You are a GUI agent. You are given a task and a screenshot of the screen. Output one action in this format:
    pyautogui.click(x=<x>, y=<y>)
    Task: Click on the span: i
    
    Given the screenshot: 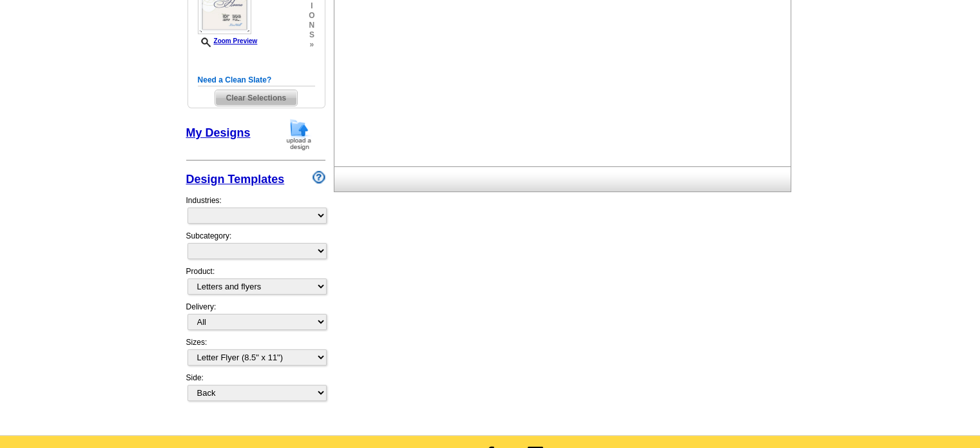 What is the action you would take?
    pyautogui.click(x=311, y=6)
    